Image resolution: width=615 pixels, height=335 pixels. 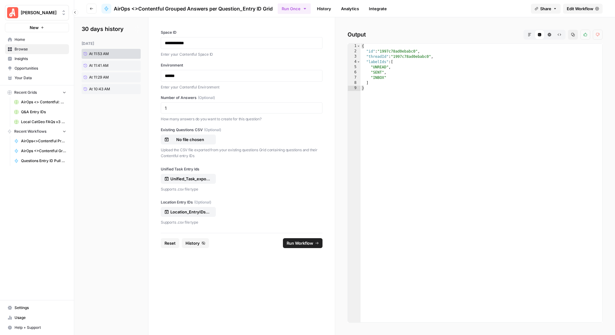 What do you see at coordinates (475, 35) in the screenshot?
I see `h2: Output` at bounding box center [475, 35].